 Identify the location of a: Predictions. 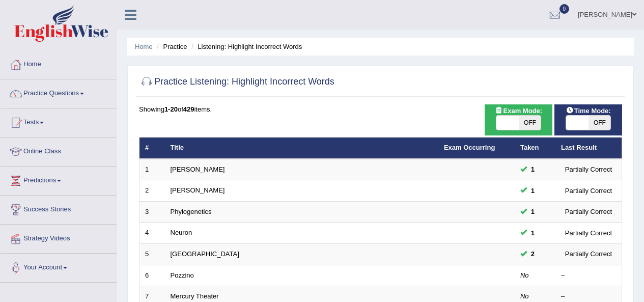
(59, 179).